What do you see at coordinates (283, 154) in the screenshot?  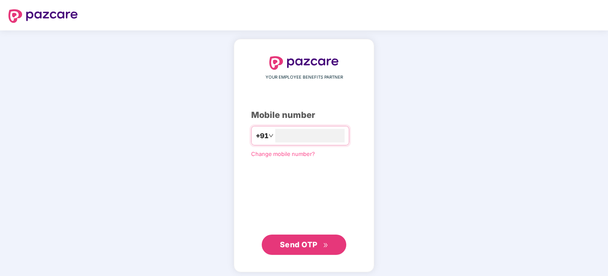 I see `span: Change mobile number?` at bounding box center [283, 154].